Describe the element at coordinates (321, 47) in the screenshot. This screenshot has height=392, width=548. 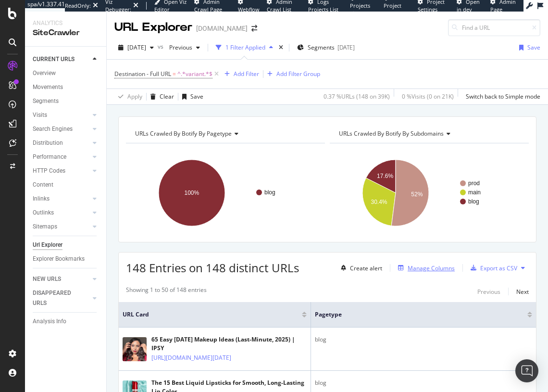
I see `span: Segments` at that location.